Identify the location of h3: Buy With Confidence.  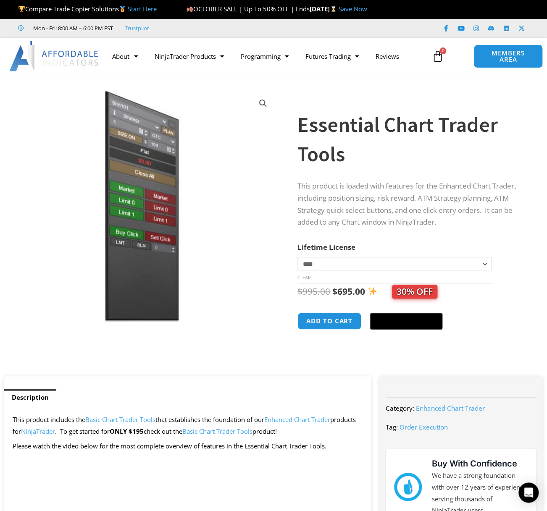
(480, 464).